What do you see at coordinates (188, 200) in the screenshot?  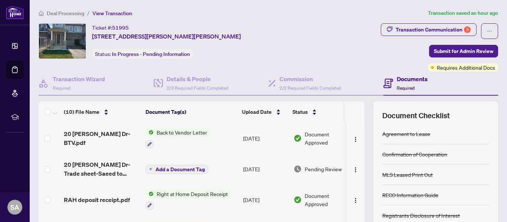 I see `button: Status IconRight at Home Deposit Receipt` at bounding box center [188, 200].